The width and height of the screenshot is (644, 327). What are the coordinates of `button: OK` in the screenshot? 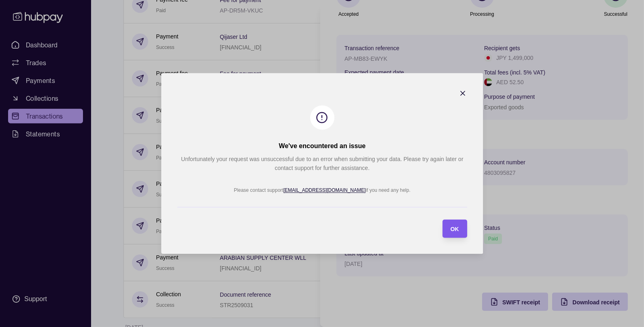 It's located at (454, 229).